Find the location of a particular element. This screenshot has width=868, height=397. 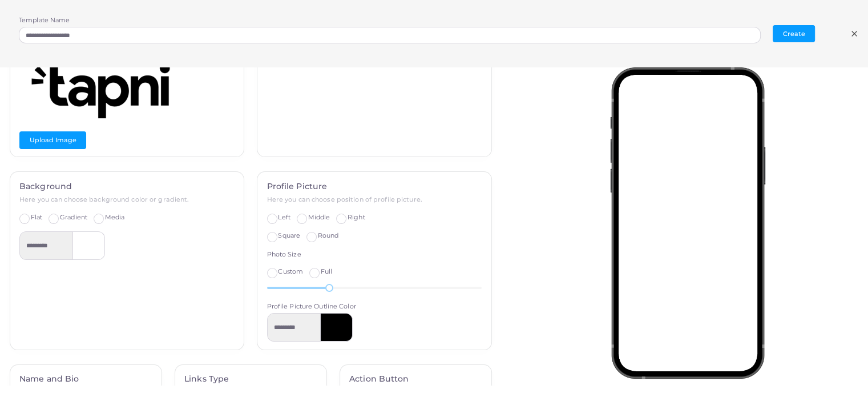

h4: Action Button is located at coordinates (415, 379).